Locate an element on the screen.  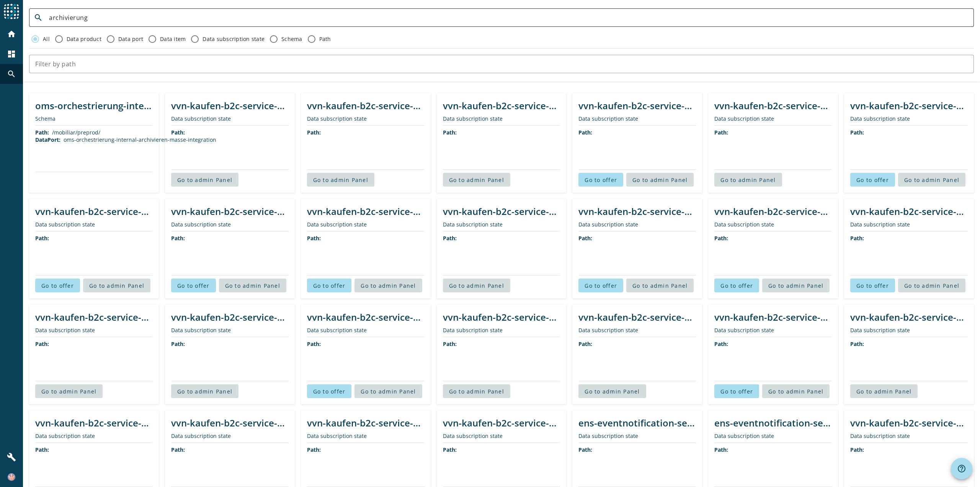
mat-icon: build is located at coordinates (11, 457).